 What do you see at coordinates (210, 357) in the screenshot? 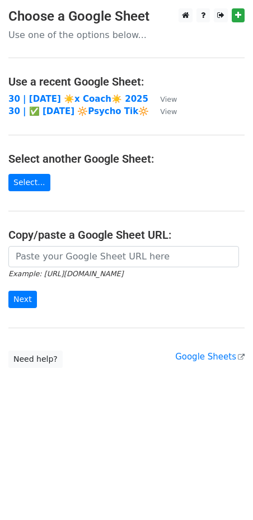
I see `a: Google Sheets` at bounding box center [210, 357].